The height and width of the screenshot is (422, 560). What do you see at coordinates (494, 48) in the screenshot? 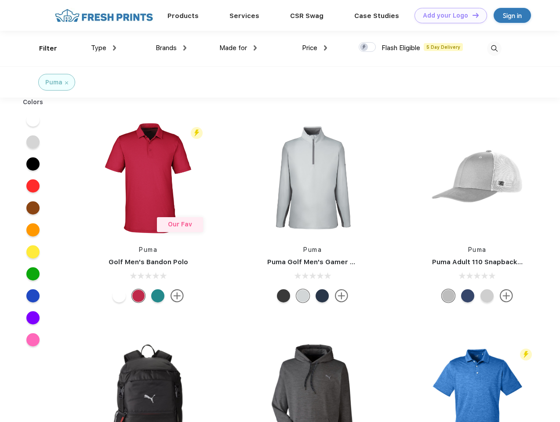
I see `img: desktop_search.svg` at bounding box center [494, 48].